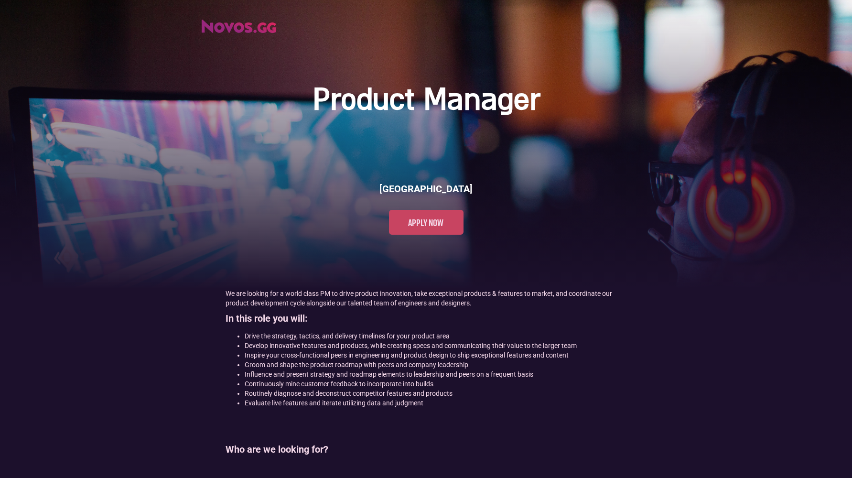 Image resolution: width=852 pixels, height=478 pixels. What do you see at coordinates (436, 346) in the screenshot?
I see `li: Develop innovative features and products, while creating specs and communicating their value to t...` at bounding box center [436, 346].